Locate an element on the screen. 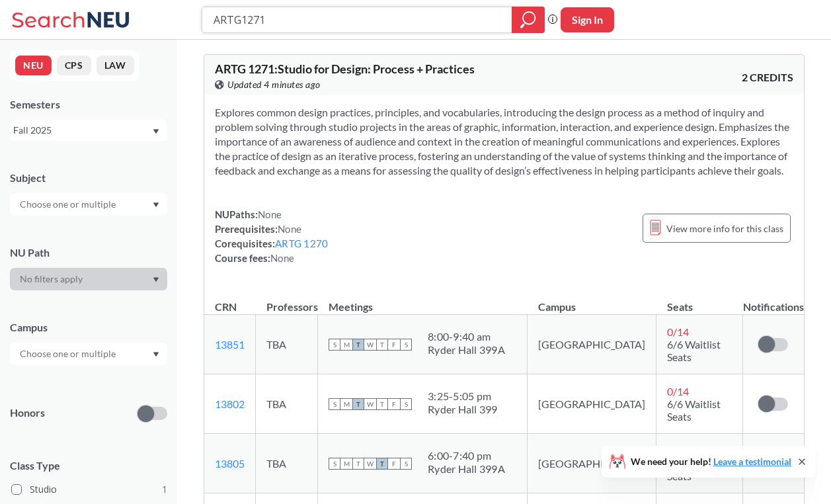 The height and width of the screenshot is (504, 831). div: 8:00 - 9:40 am is located at coordinates (466, 336).